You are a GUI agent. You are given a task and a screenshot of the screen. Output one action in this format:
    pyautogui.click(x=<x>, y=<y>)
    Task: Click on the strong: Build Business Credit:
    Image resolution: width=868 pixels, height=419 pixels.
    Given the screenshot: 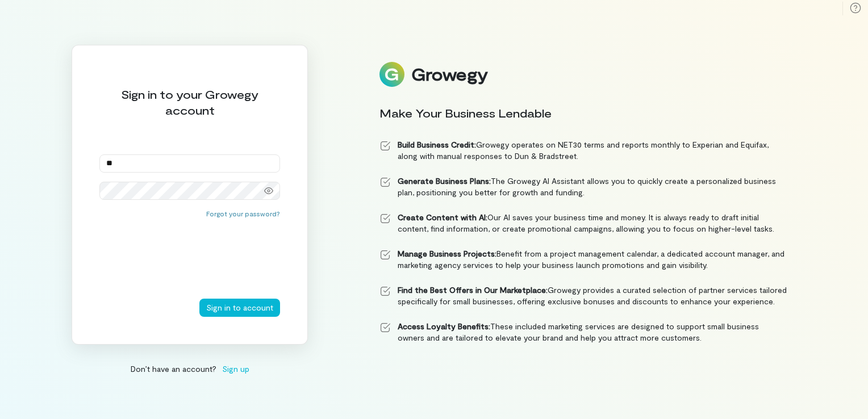 What is the action you would take?
    pyautogui.click(x=437, y=144)
    